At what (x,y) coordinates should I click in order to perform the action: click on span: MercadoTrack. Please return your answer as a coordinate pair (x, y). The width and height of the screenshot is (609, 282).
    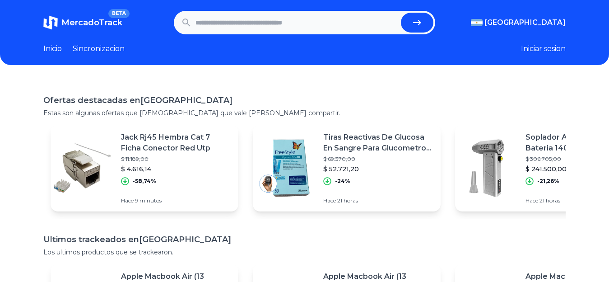
    Looking at the image, I should click on (92, 23).